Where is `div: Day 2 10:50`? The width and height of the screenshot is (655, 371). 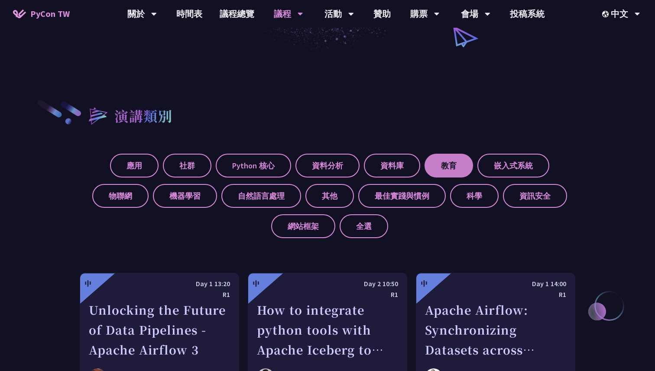 div: Day 2 10:50 is located at coordinates (328, 284).